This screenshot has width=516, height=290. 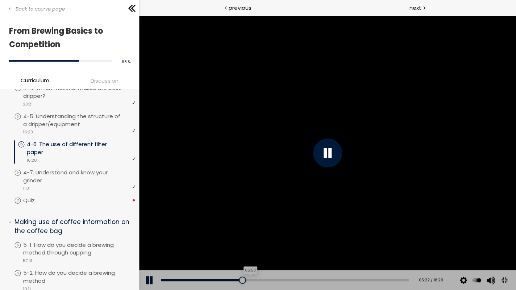 I want to click on span: Discussion, so click(x=104, y=80).